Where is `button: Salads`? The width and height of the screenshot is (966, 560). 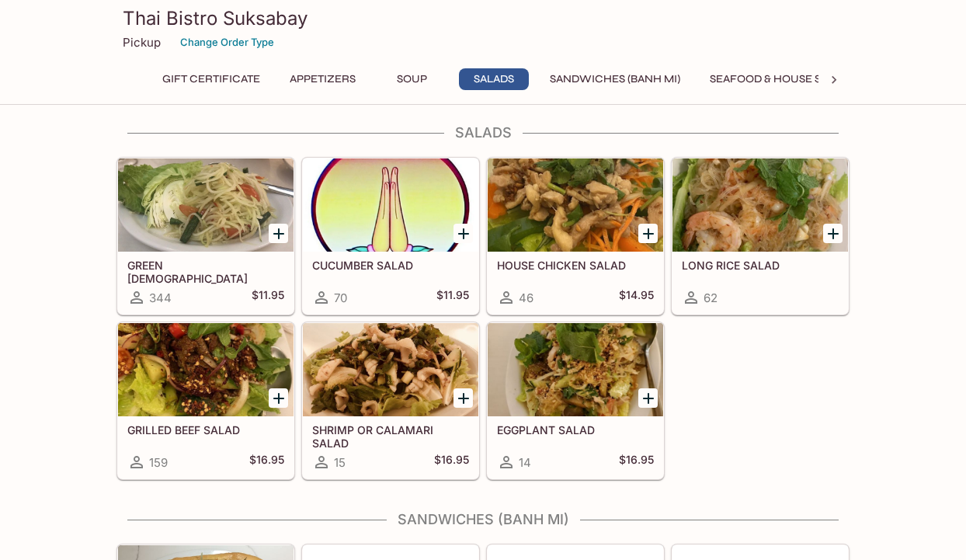 button: Salads is located at coordinates (494, 79).